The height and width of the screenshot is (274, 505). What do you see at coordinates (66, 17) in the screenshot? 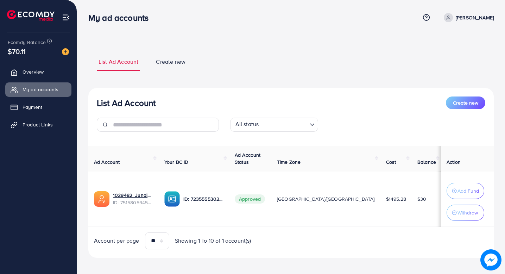
I see `img: menu` at bounding box center [66, 17].